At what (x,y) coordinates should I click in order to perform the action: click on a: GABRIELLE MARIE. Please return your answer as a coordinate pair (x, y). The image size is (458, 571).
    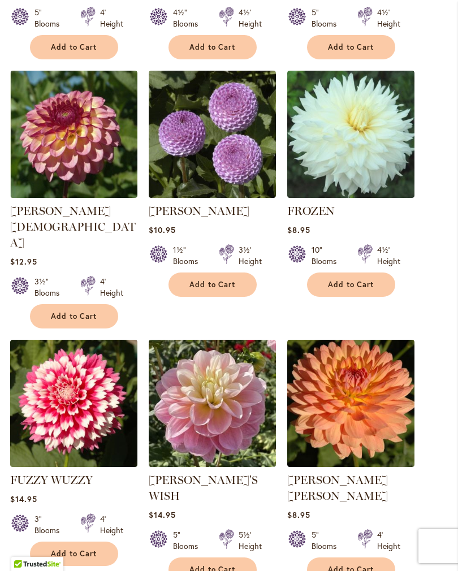
    Looking at the image, I should click on (350, 464).